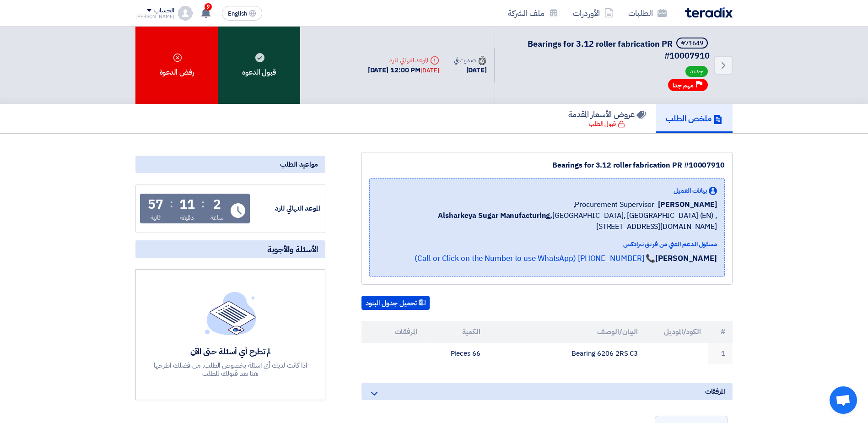  Describe the element at coordinates (155, 218) in the screenshot. I see `div: ثانية` at that location.